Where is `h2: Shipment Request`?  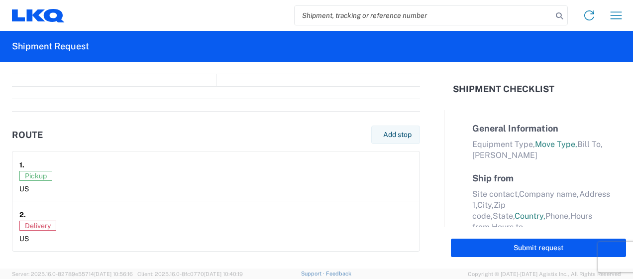
h2: Shipment Request is located at coordinates (50, 46).